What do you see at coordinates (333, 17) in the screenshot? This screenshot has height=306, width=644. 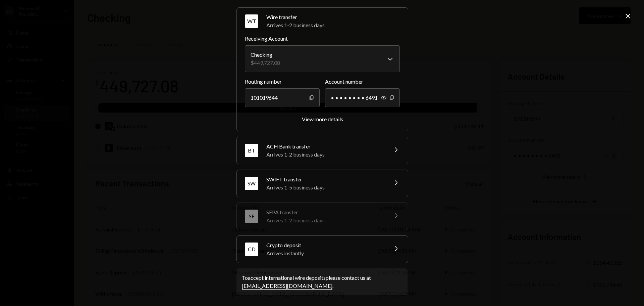 I see `div: Wire transfer` at bounding box center [333, 17].